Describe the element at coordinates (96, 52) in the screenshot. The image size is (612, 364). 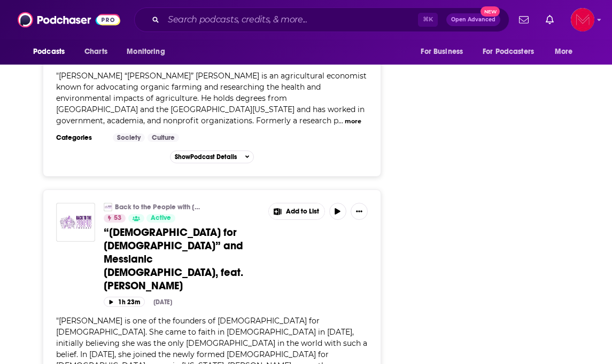
I see `a: Charts` at that location.